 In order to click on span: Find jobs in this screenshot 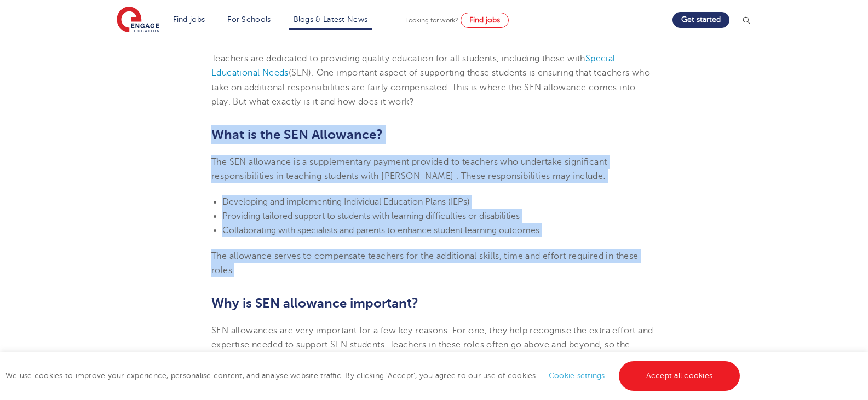, I will do `click(484, 20)`.